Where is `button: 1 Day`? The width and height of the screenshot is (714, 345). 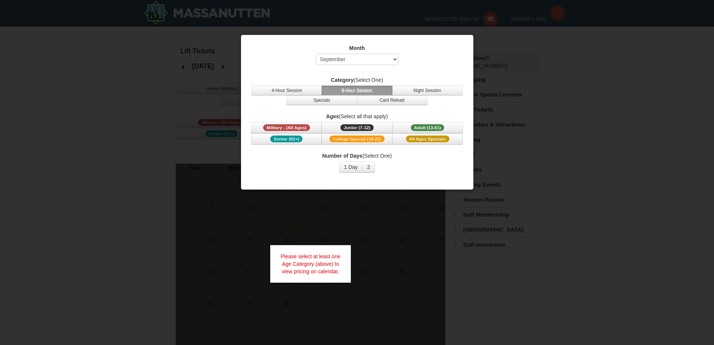
button: 1 Day is located at coordinates (351, 167).